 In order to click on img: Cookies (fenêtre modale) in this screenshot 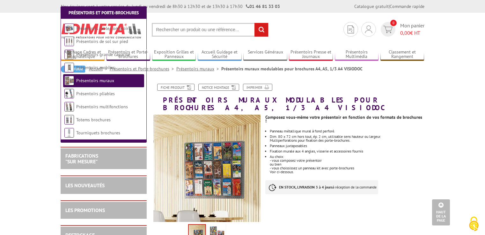, I will do `click(474, 224)`.